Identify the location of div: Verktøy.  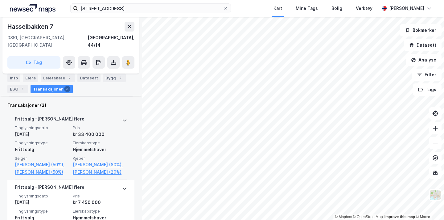
(364, 8).